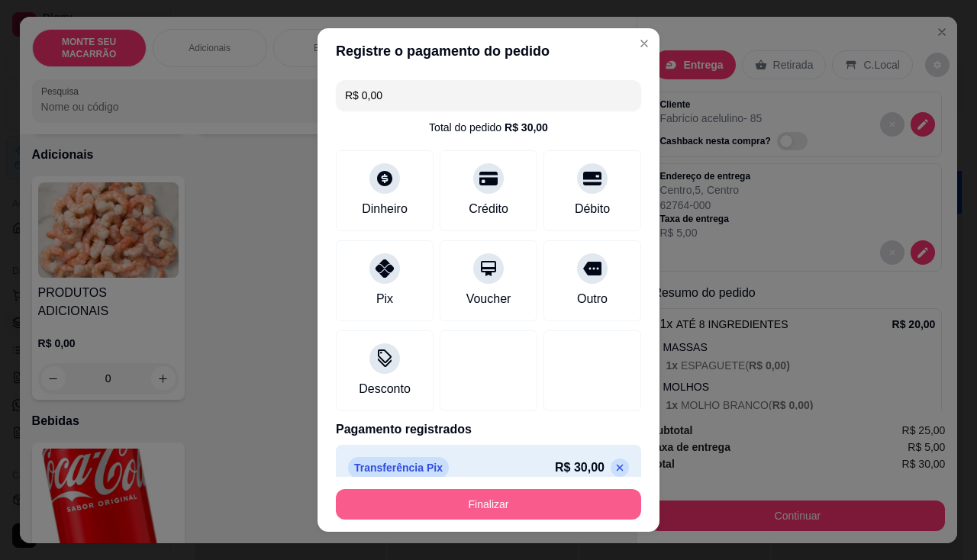 The height and width of the screenshot is (560, 977). I want to click on div: Desconto, so click(385, 389).